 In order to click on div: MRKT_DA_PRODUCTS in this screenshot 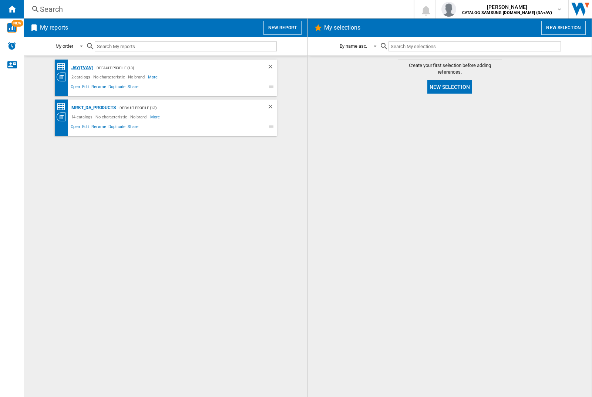, I will do `click(92, 108)`.